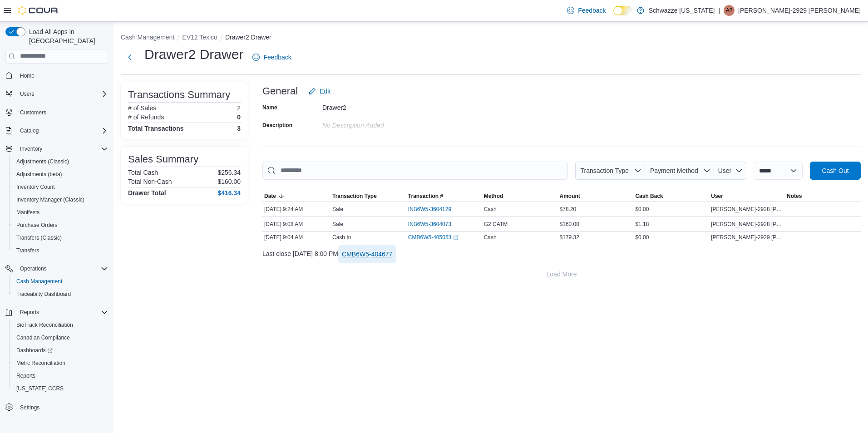 The height and width of the screenshot is (433, 868). Describe the element at coordinates (194, 54) in the screenshot. I see `h1: Drawer2 Drawer` at that location.